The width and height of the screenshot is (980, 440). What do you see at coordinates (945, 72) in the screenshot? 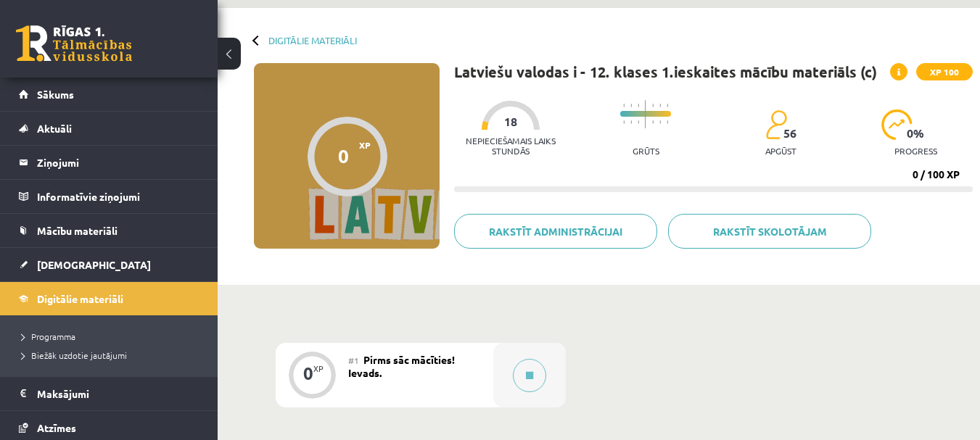
I see `span: XP 100` at bounding box center [945, 72].